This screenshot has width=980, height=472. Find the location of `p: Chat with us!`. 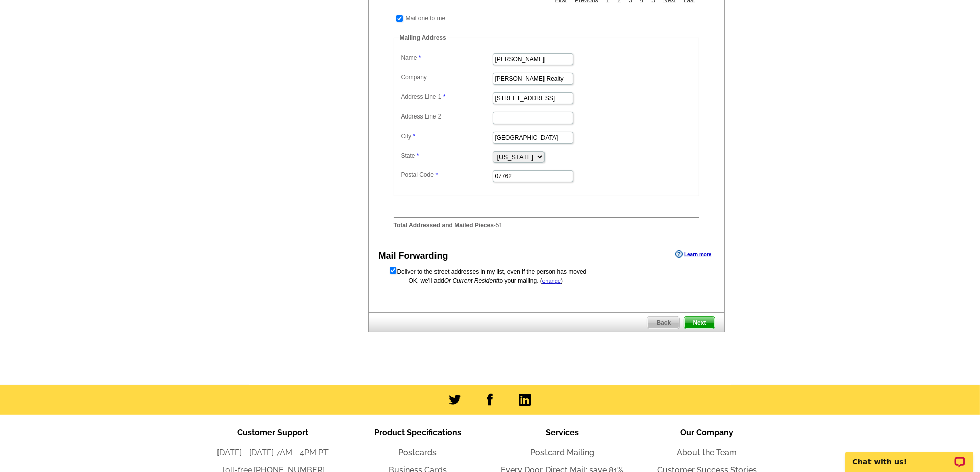

p: Chat with us! is located at coordinates (64, 21).